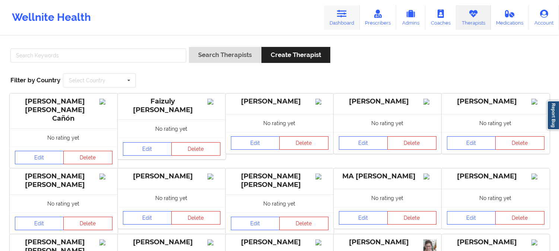  I want to click on a: Account, so click(544, 18).